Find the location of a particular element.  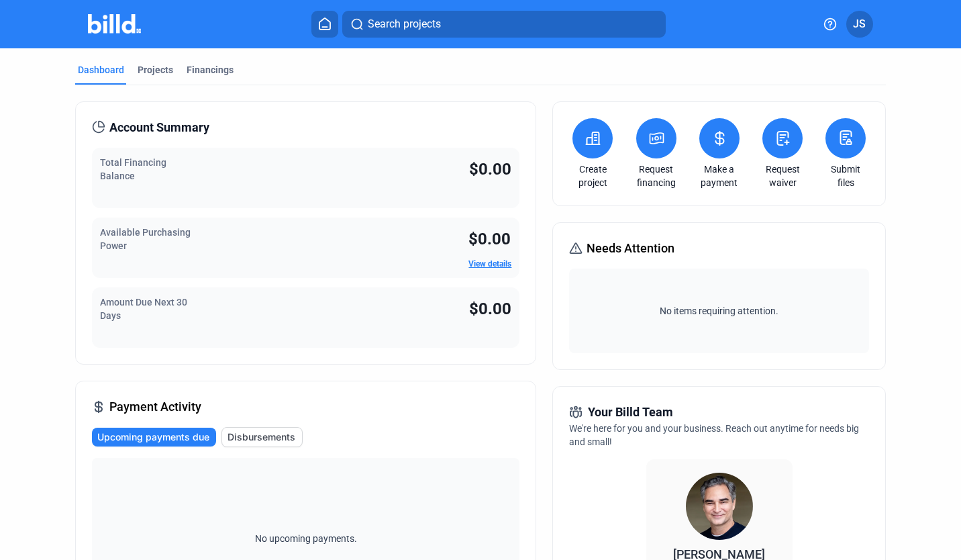

span: Total Financing Balance is located at coordinates (133, 169).